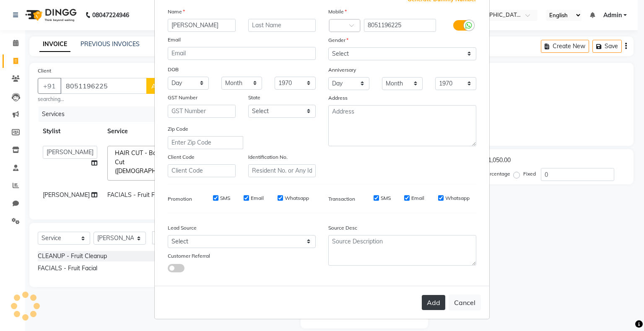  What do you see at coordinates (189, 256) in the screenshot?
I see `label: Customer Referral` at bounding box center [189, 256].